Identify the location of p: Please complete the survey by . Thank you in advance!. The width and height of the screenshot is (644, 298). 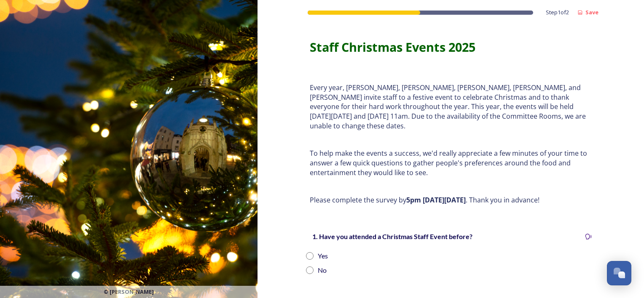
(451, 200).